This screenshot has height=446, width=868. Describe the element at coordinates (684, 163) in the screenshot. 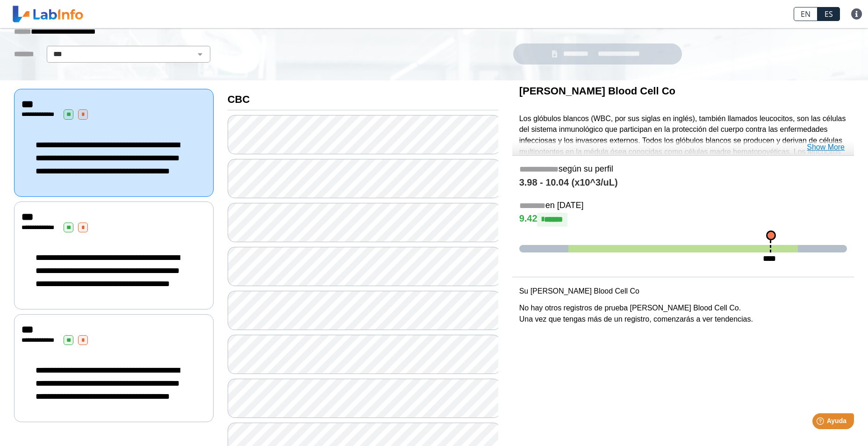

I see `p: Los glóbulos blancos (WBC, por sus siglas en inglés), también llamados leucocitos, son las célula...` at that location.